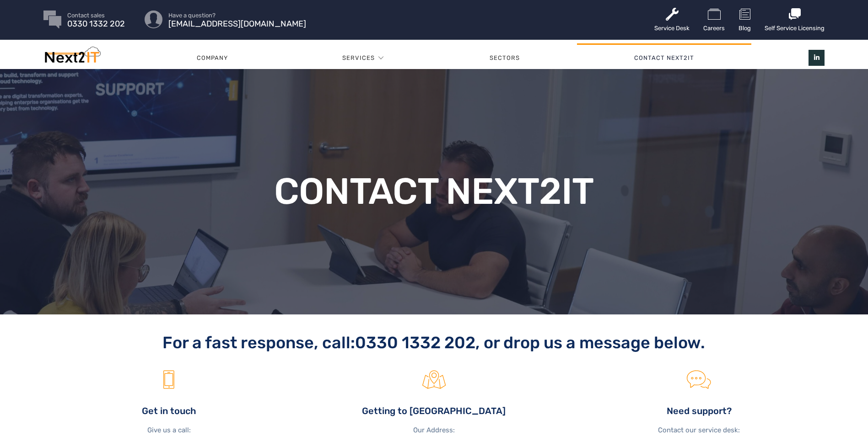  I want to click on h2: For a fast response, call: , or drop us a message below., so click(434, 342).